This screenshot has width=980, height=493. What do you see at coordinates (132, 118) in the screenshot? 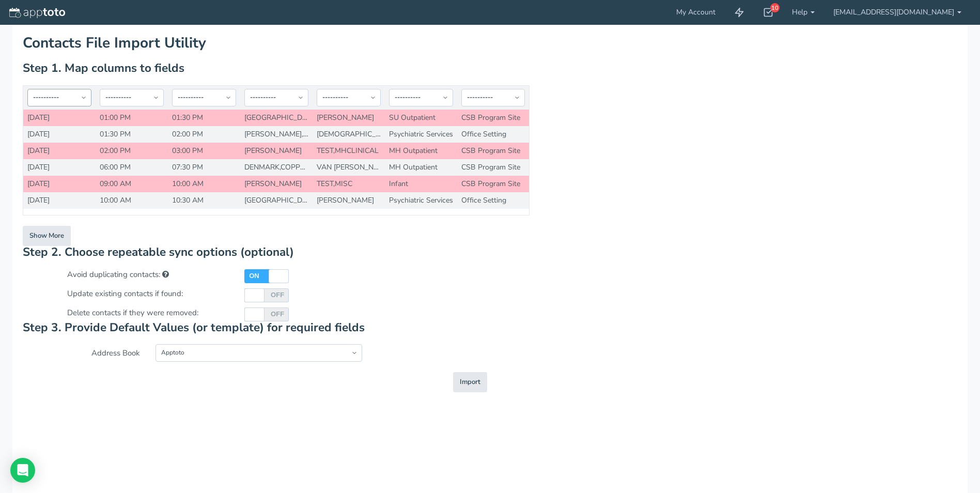
I see `td: 01:00 PM` at bounding box center [132, 118].